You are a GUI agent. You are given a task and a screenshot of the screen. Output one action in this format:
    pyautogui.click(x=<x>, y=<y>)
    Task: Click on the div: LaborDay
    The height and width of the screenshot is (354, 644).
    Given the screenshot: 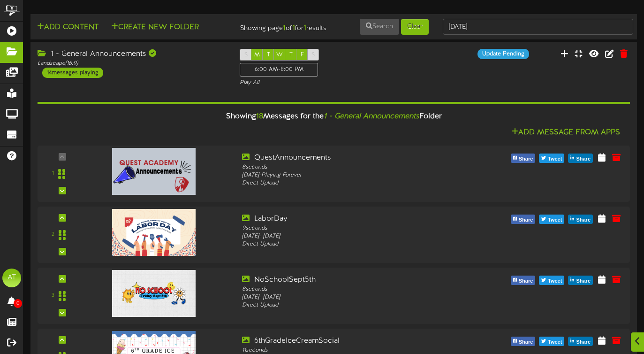 What is the action you would take?
    pyautogui.click(x=358, y=219)
    